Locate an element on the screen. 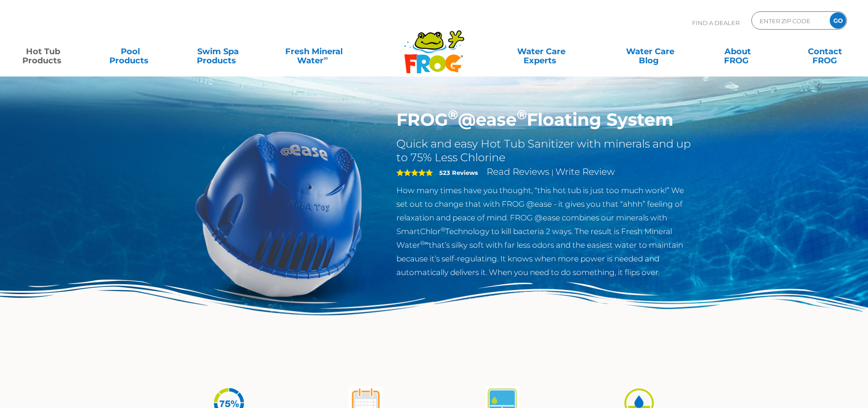  a: Water CareExperts is located at coordinates (541, 52).